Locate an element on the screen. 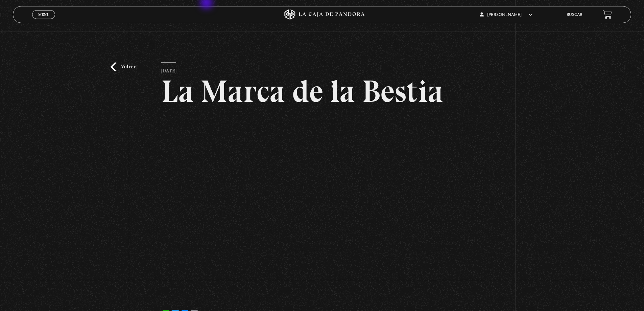  span: Menu is located at coordinates (44, 15).